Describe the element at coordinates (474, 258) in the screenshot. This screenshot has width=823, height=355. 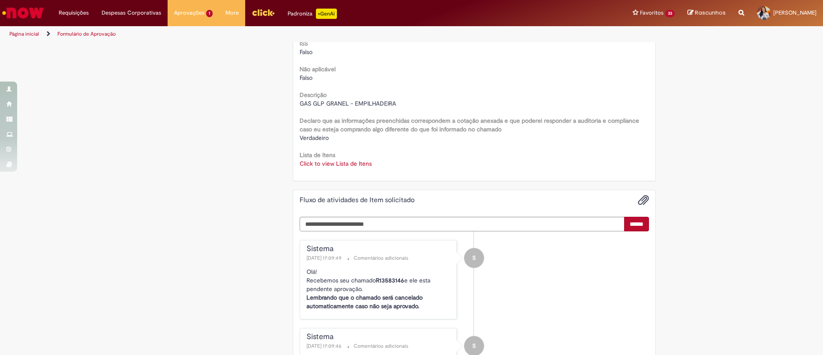
I see `div: System` at that location.